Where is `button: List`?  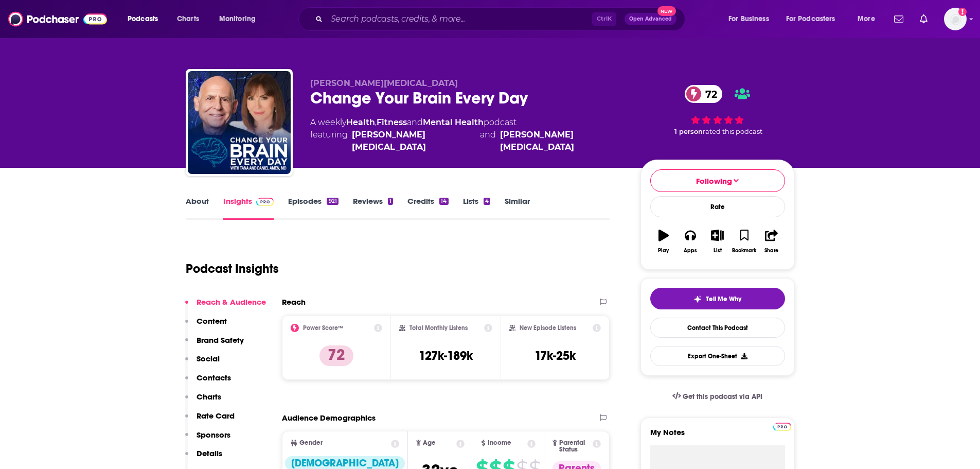 button: List is located at coordinates (717, 241).